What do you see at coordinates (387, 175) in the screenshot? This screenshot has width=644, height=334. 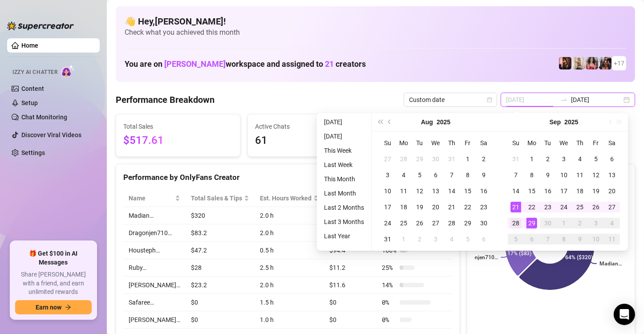 I see `td: 2025-08-03` at bounding box center [387, 175].